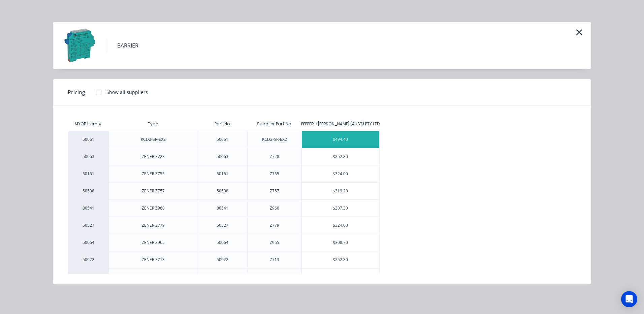 The width and height of the screenshot is (644, 314). I want to click on div: ZENER Z779, so click(153, 226).